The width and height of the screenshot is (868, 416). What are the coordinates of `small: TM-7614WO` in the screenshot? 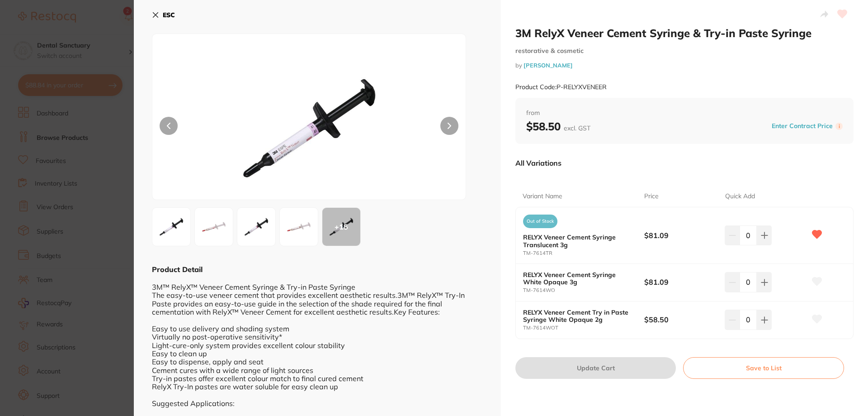 It's located at (584, 290).